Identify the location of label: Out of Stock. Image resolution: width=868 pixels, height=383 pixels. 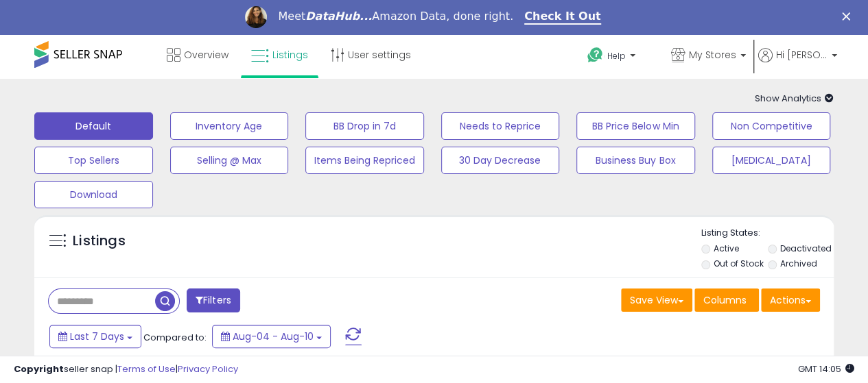
(737, 264).